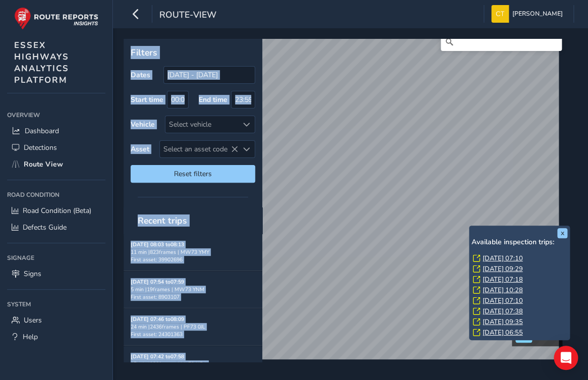 The image size is (588, 380). I want to click on label: End time, so click(213, 100).